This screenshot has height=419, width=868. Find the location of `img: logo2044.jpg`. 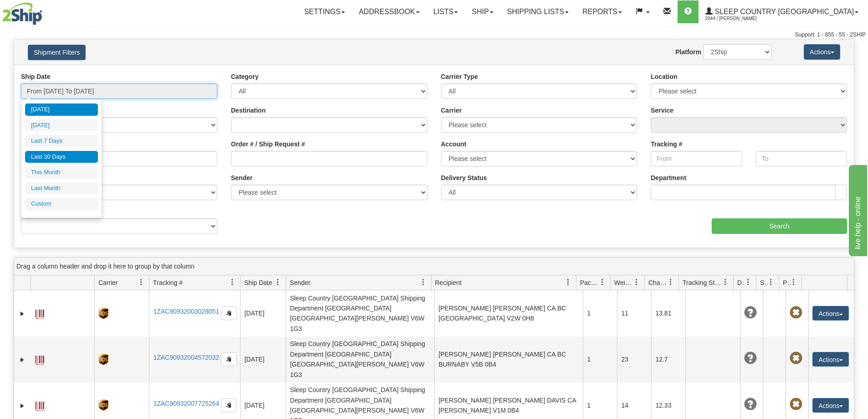

img: logo2044.jpg is located at coordinates (22, 13).